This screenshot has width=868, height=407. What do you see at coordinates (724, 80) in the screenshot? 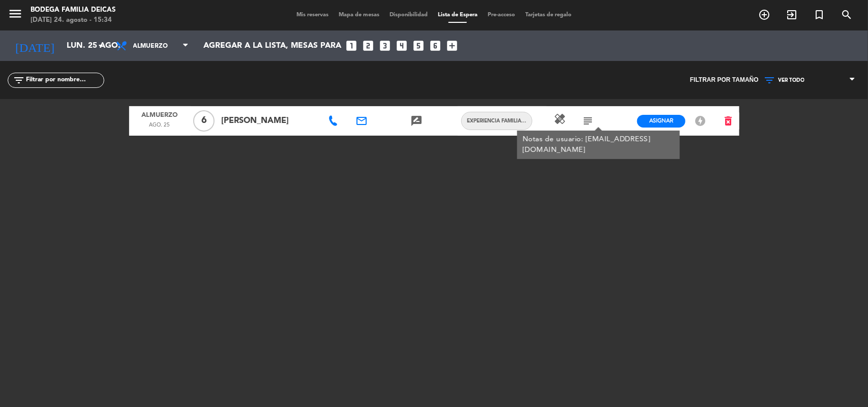
I see `span: Filtrar por tamaño` at bounding box center [724, 80].